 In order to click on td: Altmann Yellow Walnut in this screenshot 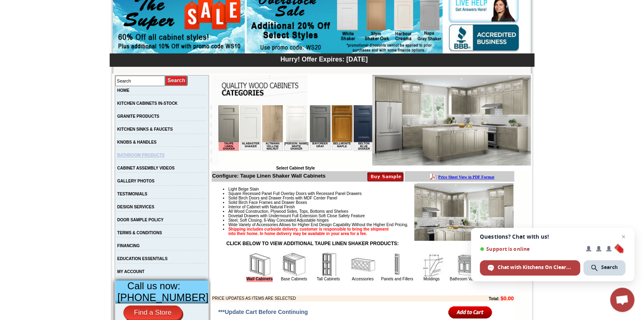, I will do `click(54, 41)`.